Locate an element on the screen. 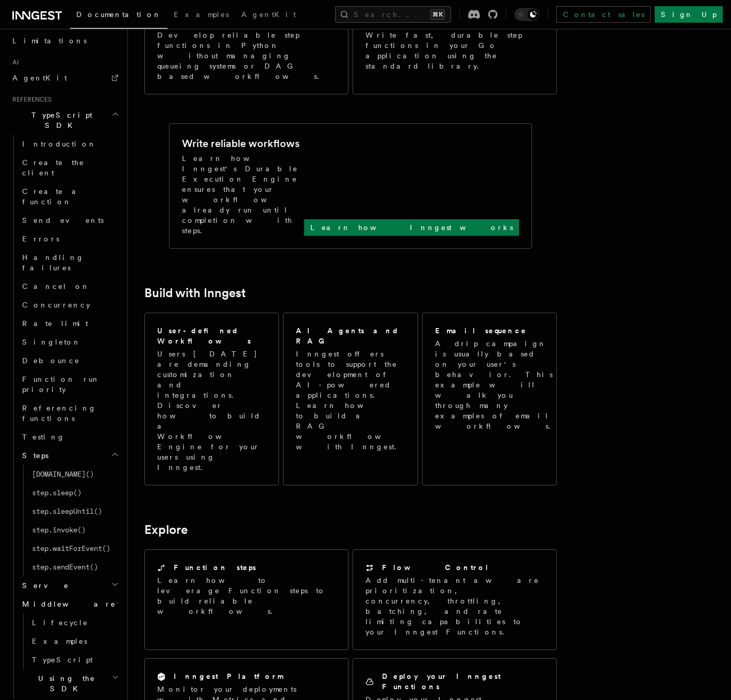  span: Errors is located at coordinates (40, 239).